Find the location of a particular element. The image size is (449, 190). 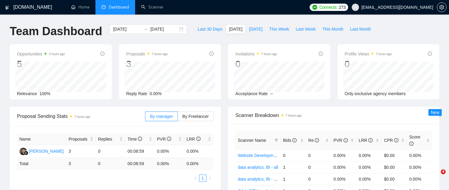

span: Last Month is located at coordinates (360, 29).